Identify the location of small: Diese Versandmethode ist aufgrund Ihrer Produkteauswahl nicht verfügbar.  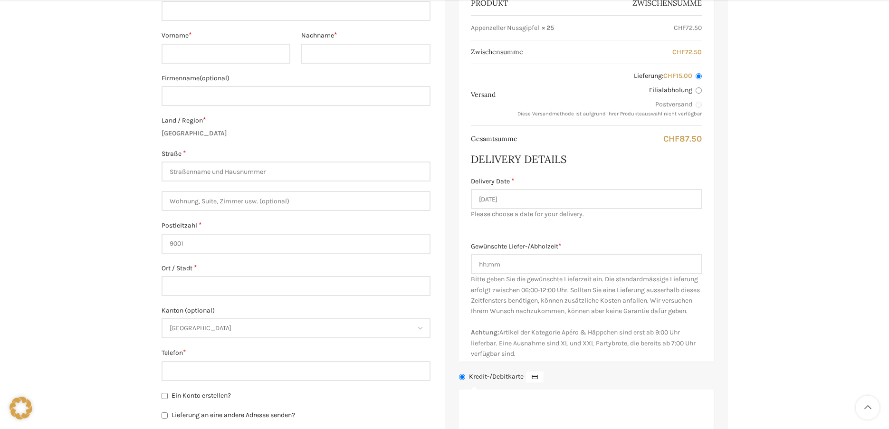
(609, 114).